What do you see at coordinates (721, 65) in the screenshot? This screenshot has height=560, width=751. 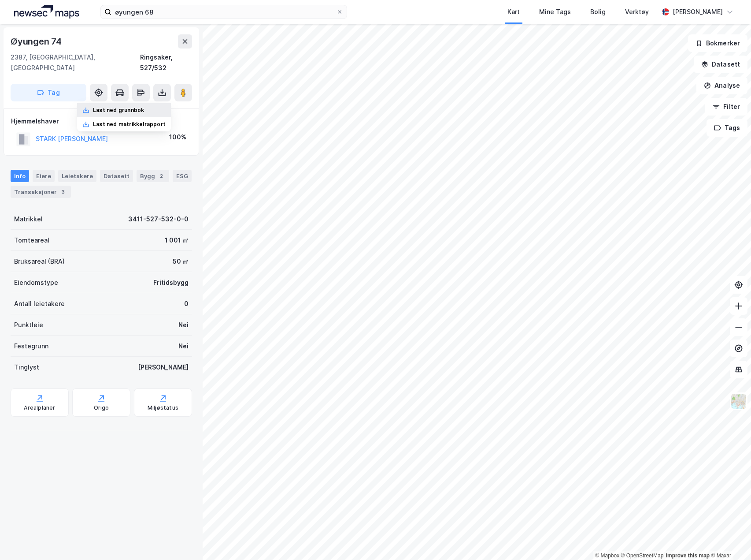 I see `button: Datasett` at bounding box center [721, 65].